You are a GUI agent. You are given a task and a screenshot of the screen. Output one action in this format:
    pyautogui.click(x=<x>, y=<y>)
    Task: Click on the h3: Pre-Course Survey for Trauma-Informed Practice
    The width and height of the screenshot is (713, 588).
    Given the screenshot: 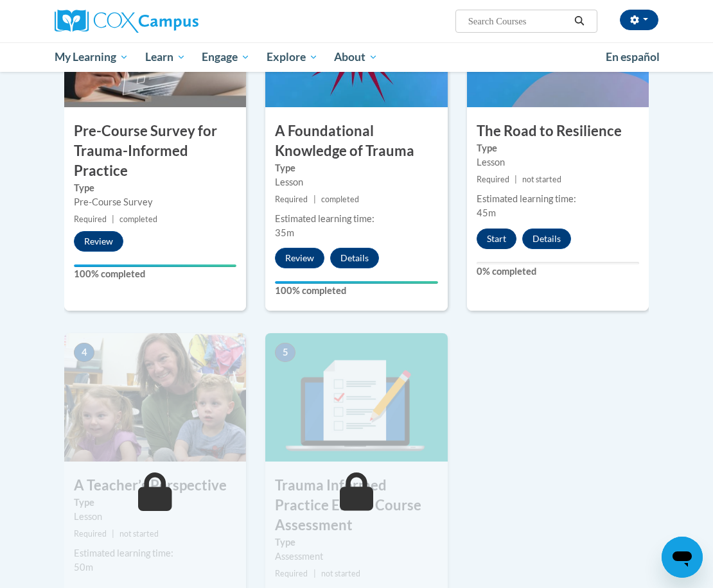 What is the action you would take?
    pyautogui.click(x=155, y=151)
    